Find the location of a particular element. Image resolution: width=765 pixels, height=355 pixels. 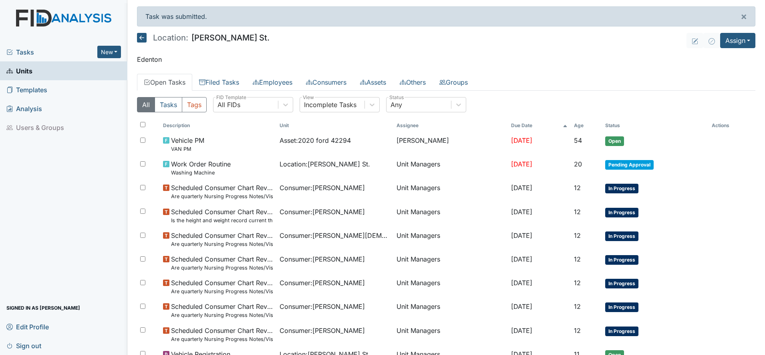

a: Filed Tasks is located at coordinates (219, 82).